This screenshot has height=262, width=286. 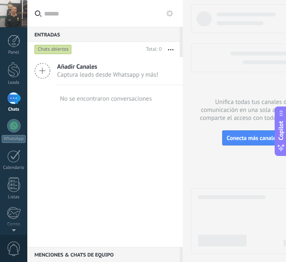 What do you see at coordinates (103, 34) in the screenshot?
I see `div: Entradas` at bounding box center [103, 34].